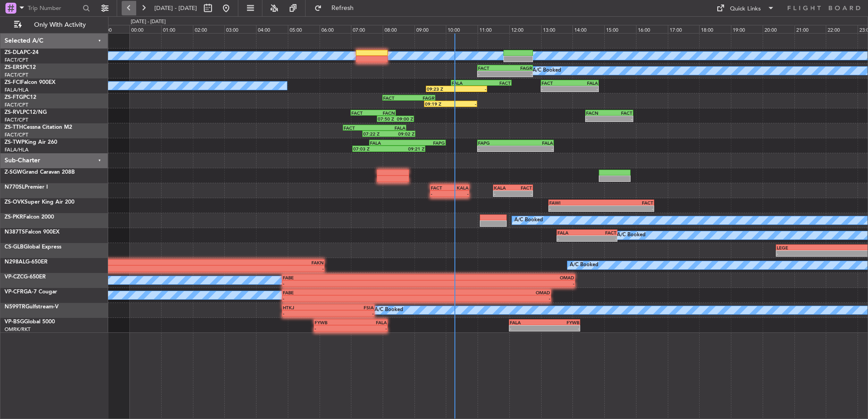 This screenshot has width=868, height=419. Describe the element at coordinates (60, 25) in the screenshot. I see `span: Only With Activity` at that location.